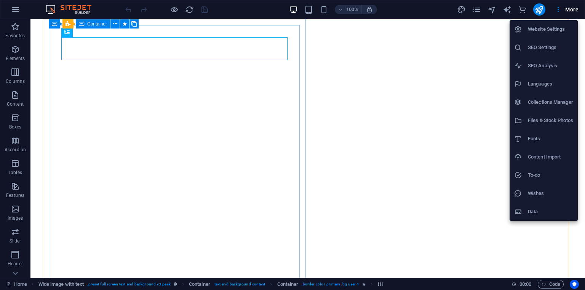  What do you see at coordinates (550, 194) in the screenshot?
I see `h6: Wishes` at bounding box center [550, 194].